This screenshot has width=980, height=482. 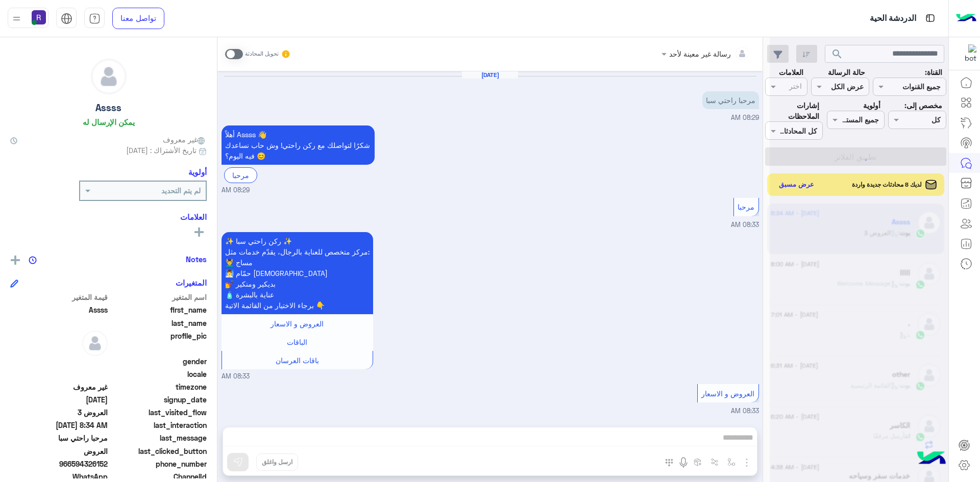 I want to click on span: phone_number, so click(x=159, y=464).